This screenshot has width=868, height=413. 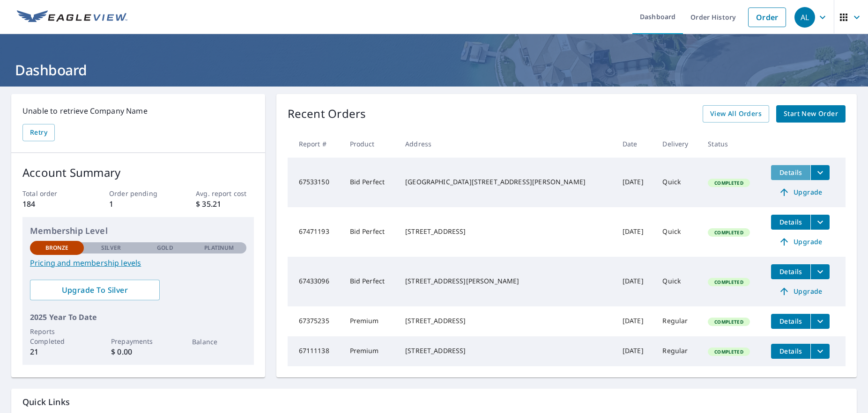 What do you see at coordinates (165, 248) in the screenshot?
I see `p: Gold` at bounding box center [165, 248].